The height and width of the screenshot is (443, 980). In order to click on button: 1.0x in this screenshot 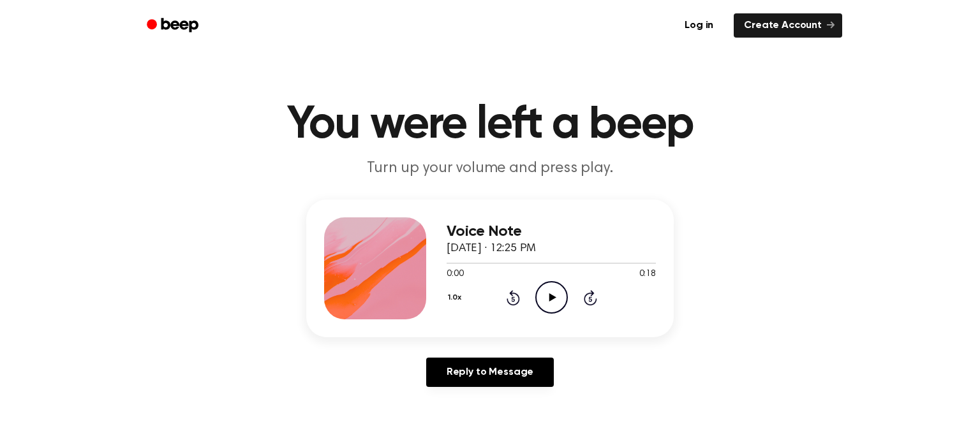, I will do `click(456, 298)`.